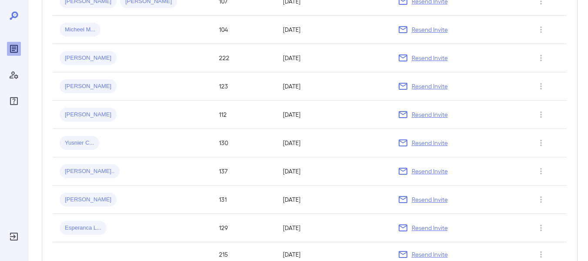 This screenshot has width=588, height=261. Describe the element at coordinates (80, 30) in the screenshot. I see `span: Micheel M...` at that location.